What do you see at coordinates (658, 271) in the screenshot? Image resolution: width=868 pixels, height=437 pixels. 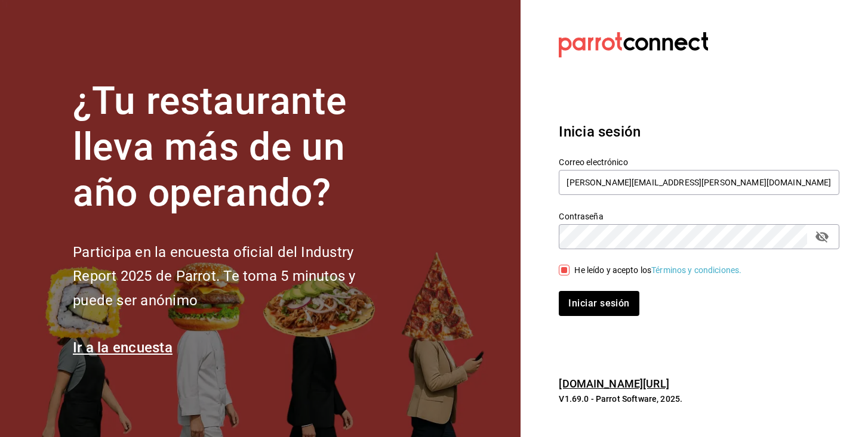 I see `div: He leído y acepto los` at bounding box center [658, 271].